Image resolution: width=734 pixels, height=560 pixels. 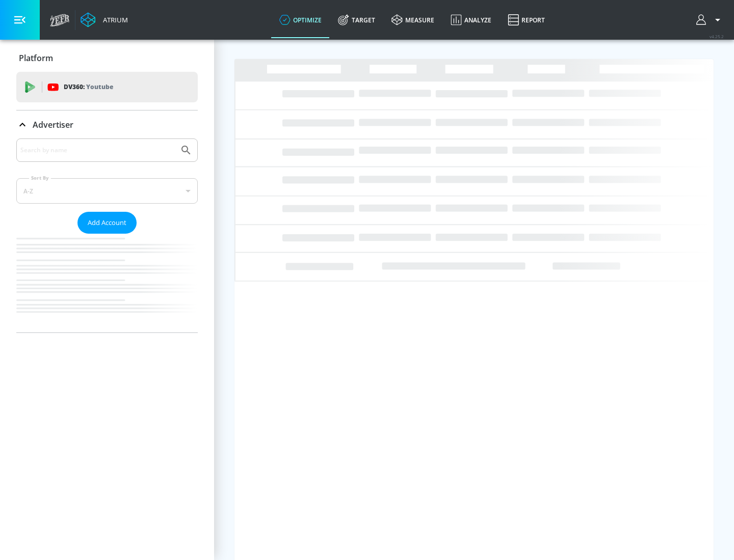 What do you see at coordinates (39, 178) in the screenshot?
I see `label: Sort By` at bounding box center [39, 178].